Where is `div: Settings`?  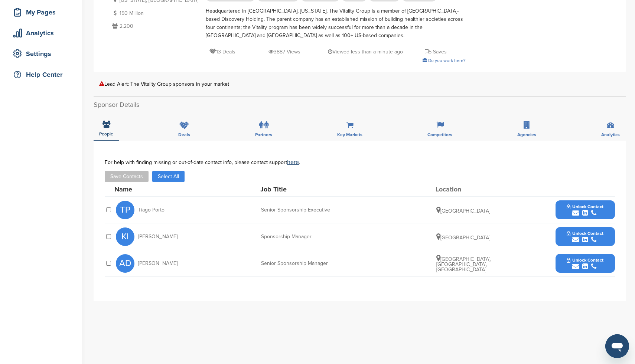
div: Settings is located at coordinates (43, 54).